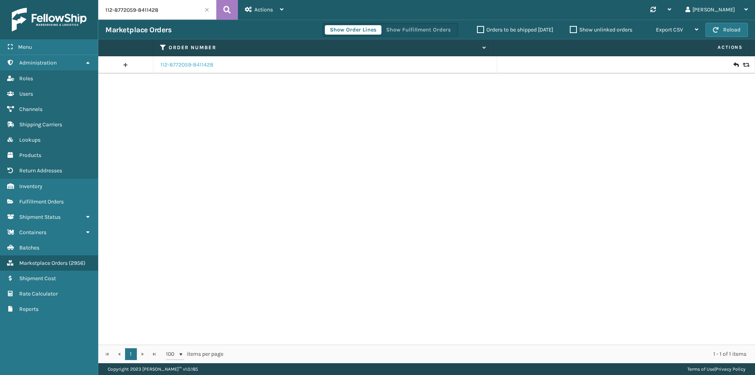 The height and width of the screenshot is (375, 755). I want to click on a: 112-8772059-8411428, so click(187, 65).